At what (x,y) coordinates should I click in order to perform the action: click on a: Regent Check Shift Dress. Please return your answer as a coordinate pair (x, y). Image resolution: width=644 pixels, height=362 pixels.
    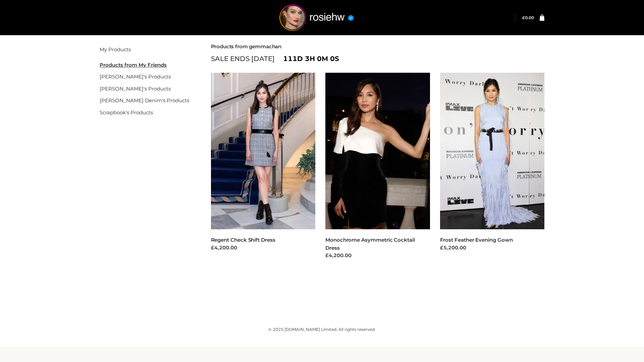
    Looking at the image, I should click on (244, 239).